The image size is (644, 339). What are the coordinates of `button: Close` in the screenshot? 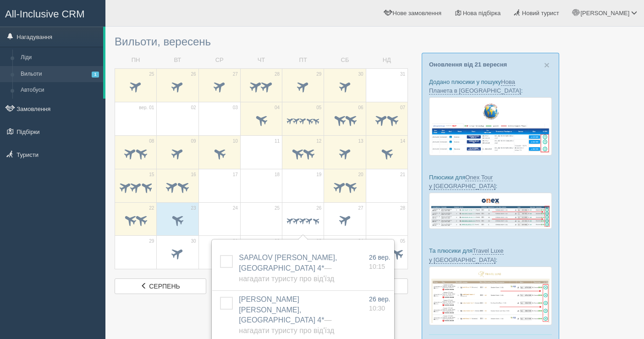 It's located at (547, 64).